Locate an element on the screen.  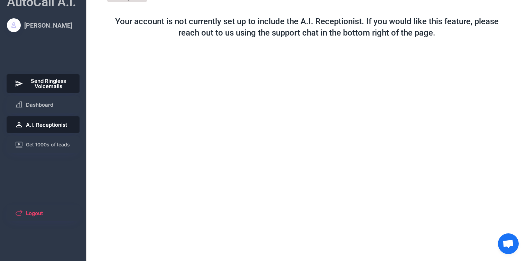
span: A.I. Receptionist is located at coordinates (46, 125).